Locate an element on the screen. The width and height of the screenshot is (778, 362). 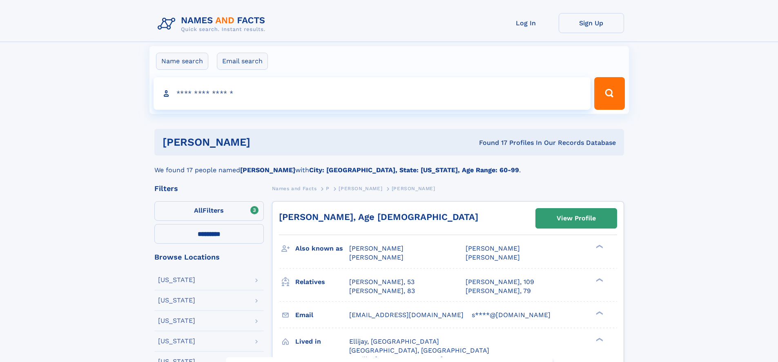
a: P is located at coordinates (328, 188).